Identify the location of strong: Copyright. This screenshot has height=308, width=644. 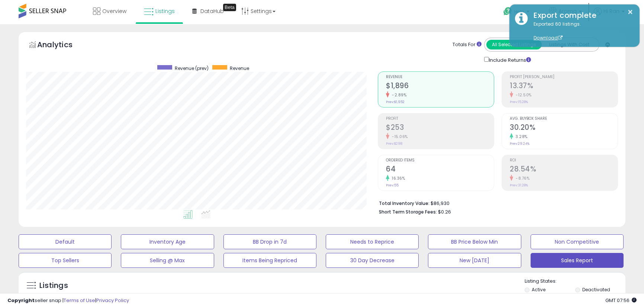
(21, 300).